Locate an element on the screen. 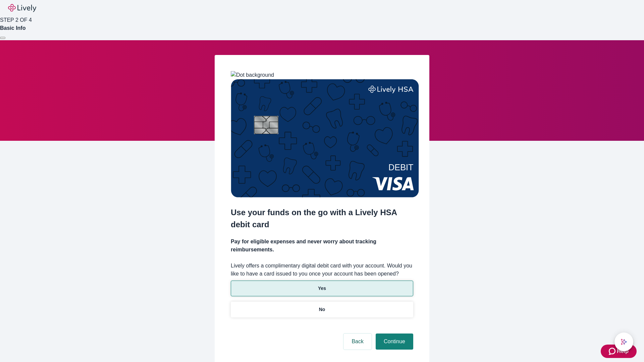 The width and height of the screenshot is (644, 362). button: No is located at coordinates (322, 309).